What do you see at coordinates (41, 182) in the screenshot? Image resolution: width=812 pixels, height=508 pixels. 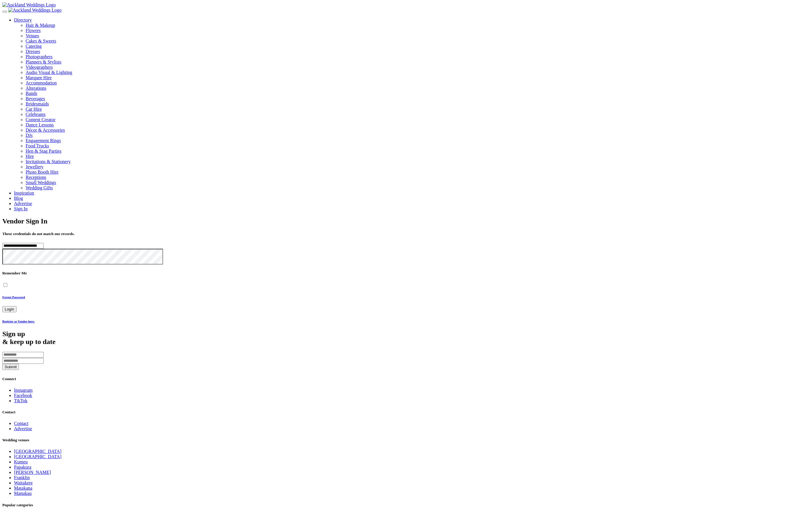 I see `a: Small Weddings` at bounding box center [41, 182].